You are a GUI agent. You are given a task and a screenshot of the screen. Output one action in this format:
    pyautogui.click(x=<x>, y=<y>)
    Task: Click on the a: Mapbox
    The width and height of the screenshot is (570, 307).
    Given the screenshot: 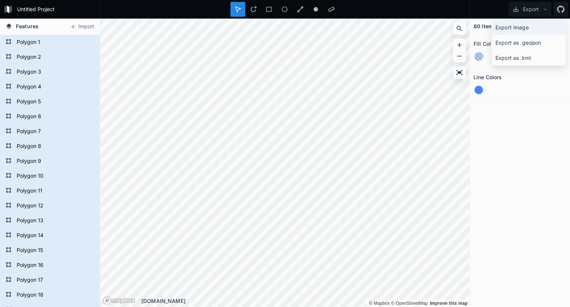 What is the action you would take?
    pyautogui.click(x=380, y=303)
    